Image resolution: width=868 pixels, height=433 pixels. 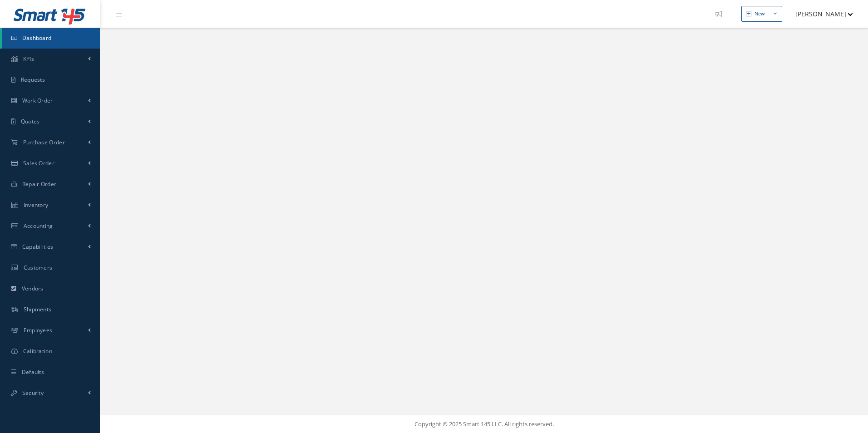 What do you see at coordinates (39, 184) in the screenshot?
I see `span: Repair Order` at bounding box center [39, 184].